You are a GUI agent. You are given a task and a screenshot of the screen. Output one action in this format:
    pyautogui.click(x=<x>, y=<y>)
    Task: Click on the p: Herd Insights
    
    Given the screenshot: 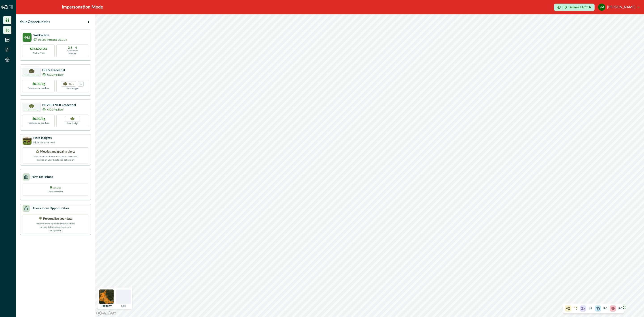 What is the action you would take?
    pyautogui.click(x=44, y=138)
    